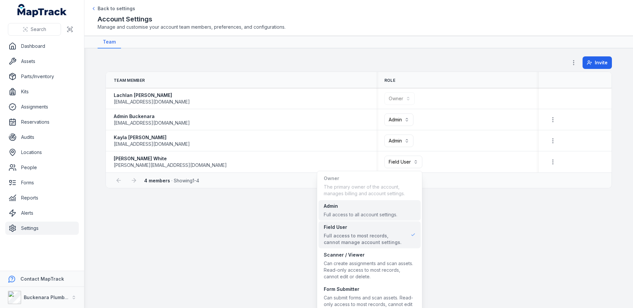  Describe the element at coordinates (403, 162) in the screenshot. I see `button: Field User` at that location.